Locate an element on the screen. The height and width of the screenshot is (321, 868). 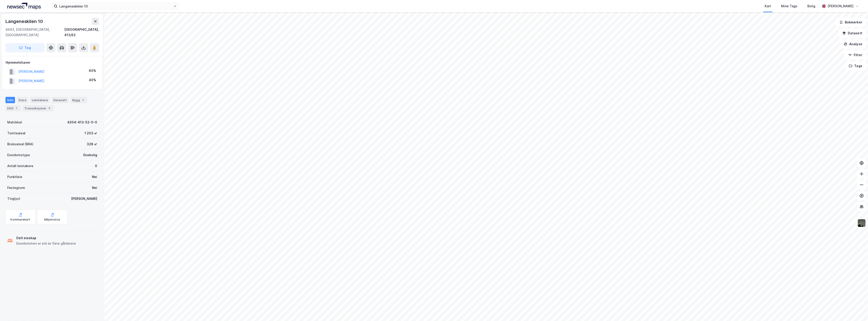
div: Info is located at coordinates (10, 100).